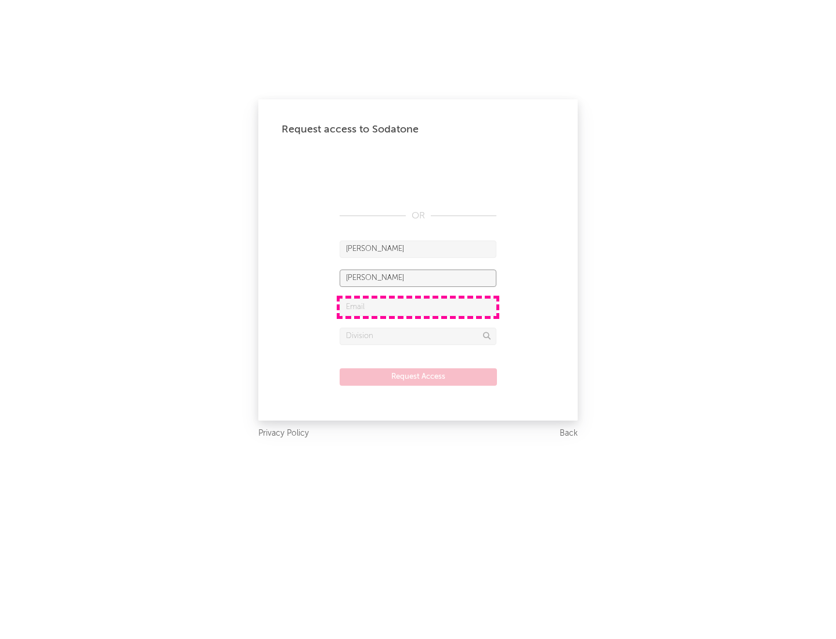  Describe the element at coordinates (418, 336) in the screenshot. I see `input: Division` at that location.